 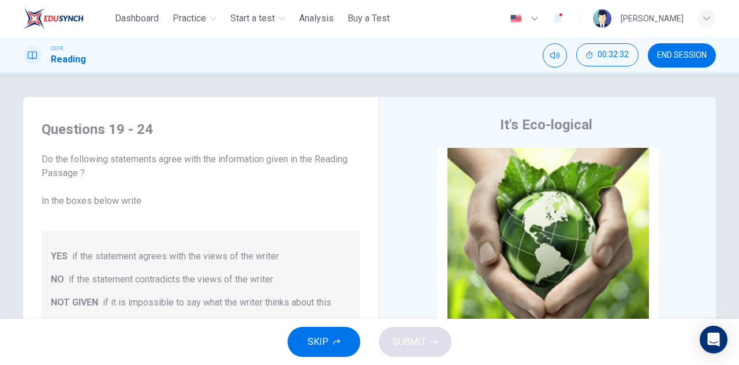 What do you see at coordinates (555, 55) in the screenshot?
I see `div: Mute` at bounding box center [555, 55].